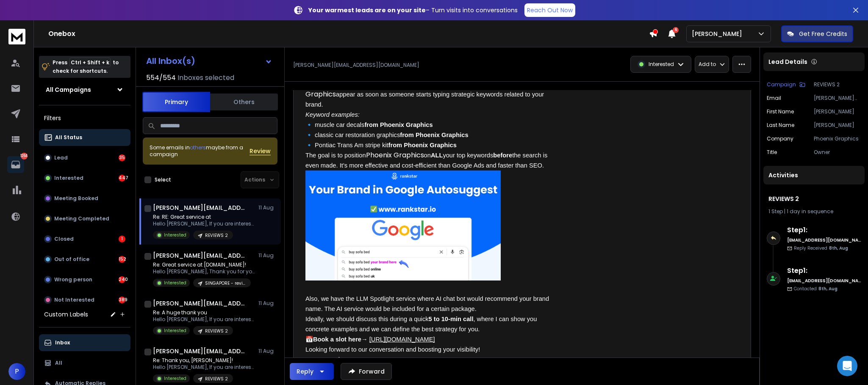 The image size is (868, 385). Describe the element at coordinates (198, 148) in the screenshot. I see `span: others` at that location.